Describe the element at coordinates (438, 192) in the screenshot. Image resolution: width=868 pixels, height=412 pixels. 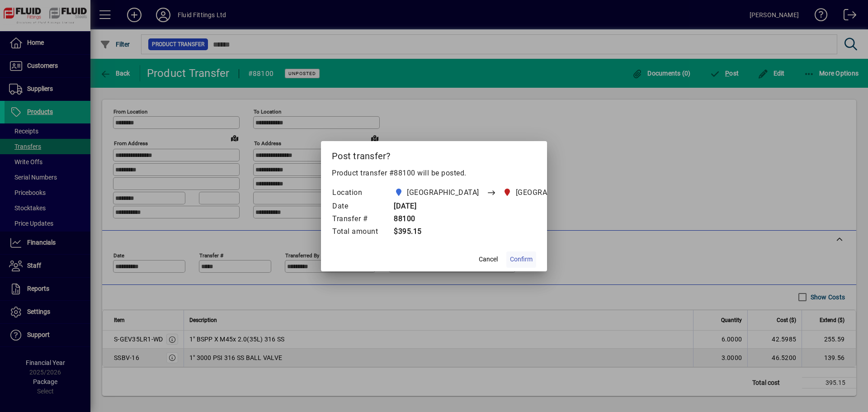
I see `span: AUCKLAND` at that location.